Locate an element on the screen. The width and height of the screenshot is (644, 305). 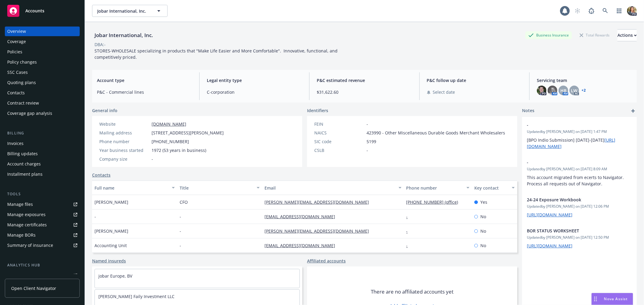
a: Overview is located at coordinates (42, 32).